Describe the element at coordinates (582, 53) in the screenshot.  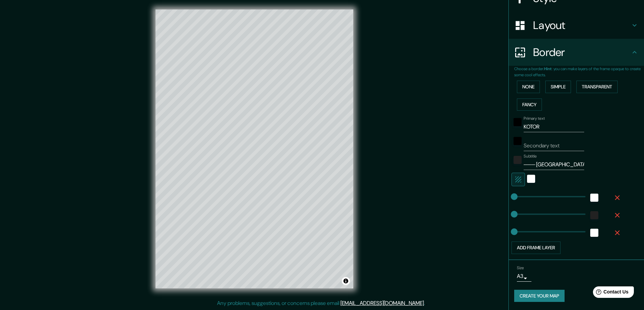
I see `h4: Border` at that location.